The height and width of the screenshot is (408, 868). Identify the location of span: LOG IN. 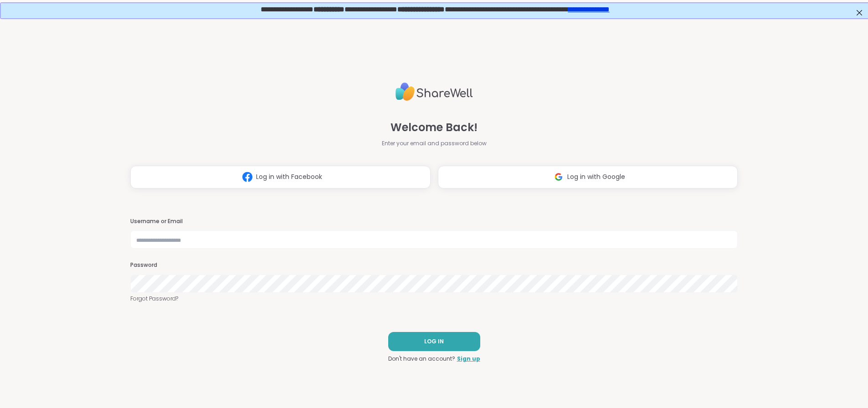
(434, 341).